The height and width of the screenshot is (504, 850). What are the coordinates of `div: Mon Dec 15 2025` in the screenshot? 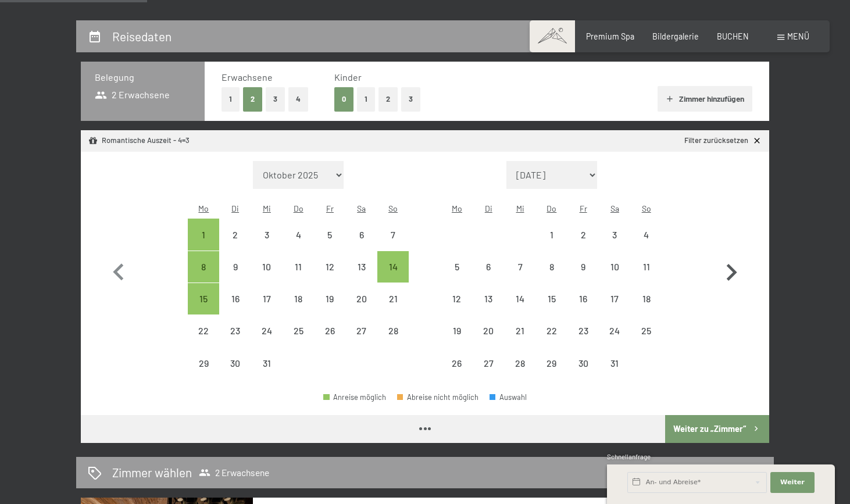 It's located at (204, 299).